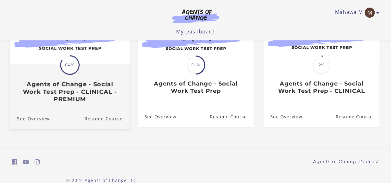  What do you see at coordinates (196, 87) in the screenshot?
I see `h3: Agents of Change - Social Work Test Prep` at bounding box center [196, 87].